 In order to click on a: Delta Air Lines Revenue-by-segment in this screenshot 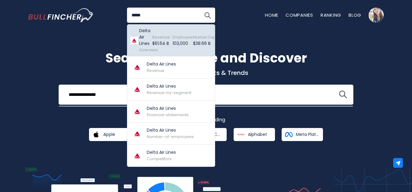, I will do `click(171, 90)`.